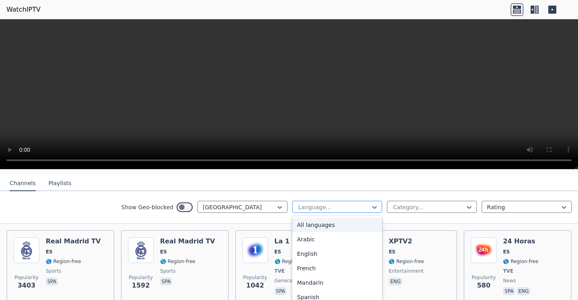 The width and height of the screenshot is (578, 300). I want to click on span: 1042, so click(255, 285).